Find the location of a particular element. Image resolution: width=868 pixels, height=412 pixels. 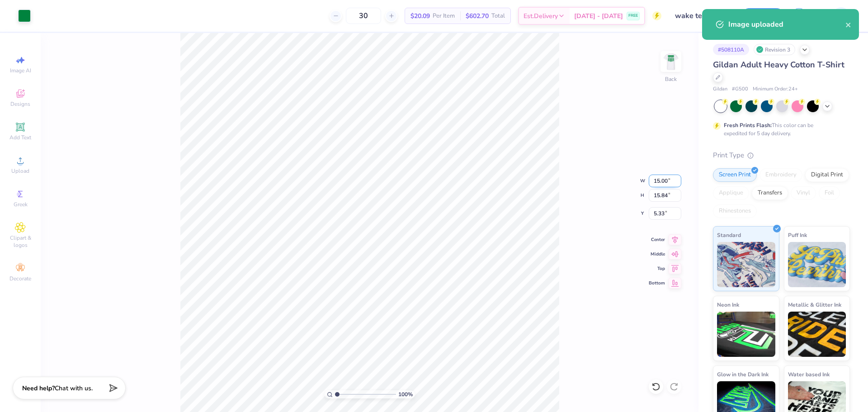

span: Add Text is located at coordinates (20, 138).